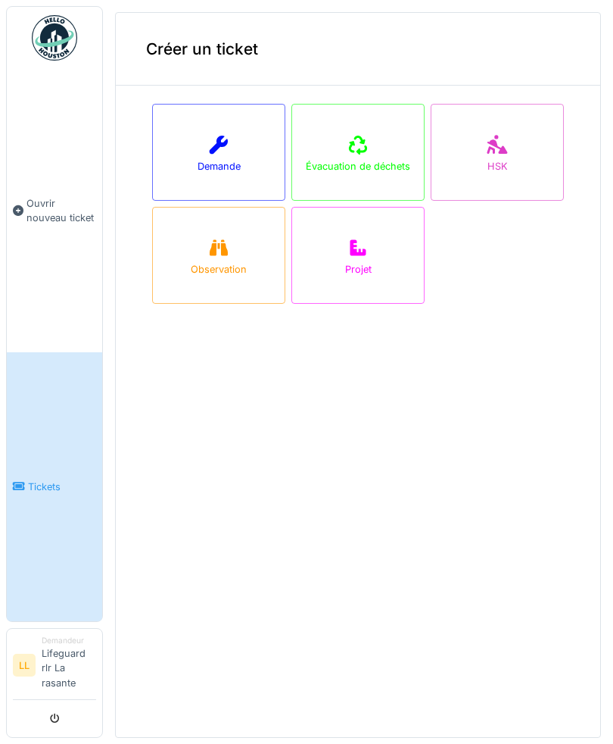  What do you see at coordinates (62, 486) in the screenshot?
I see `span: Tickets` at bounding box center [62, 486].